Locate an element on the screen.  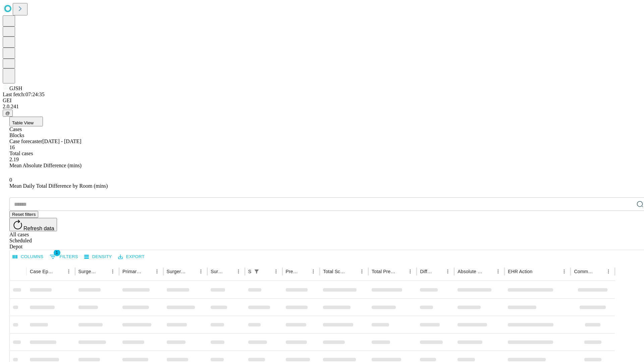
div: Surgery Date is located at coordinates (217, 271).